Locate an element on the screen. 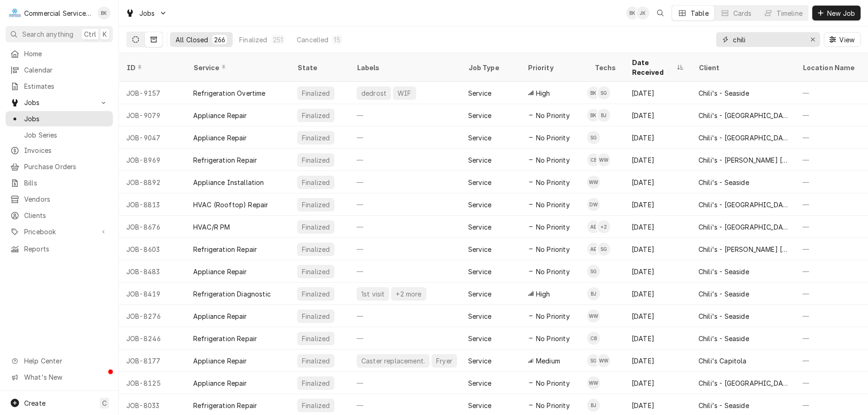 This screenshot has width=868, height=415. div: Timeline is located at coordinates (790, 13).